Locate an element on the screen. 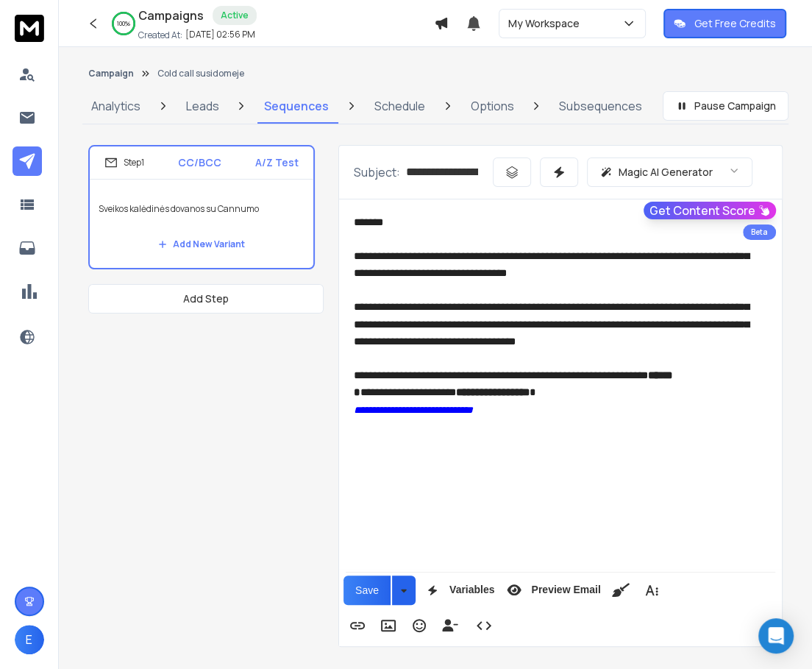 This screenshot has height=669, width=812. div: Open Intercom Messenger is located at coordinates (776, 636).